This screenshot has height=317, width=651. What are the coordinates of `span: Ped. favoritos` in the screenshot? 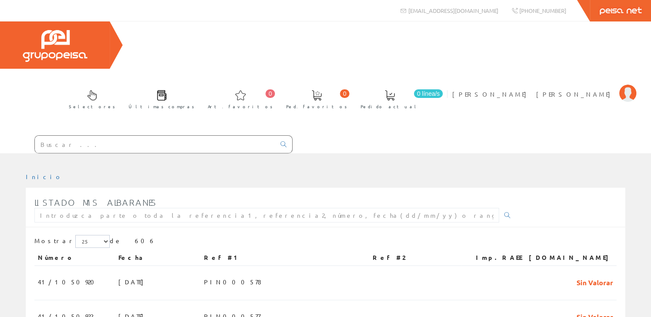 It's located at (316, 107).